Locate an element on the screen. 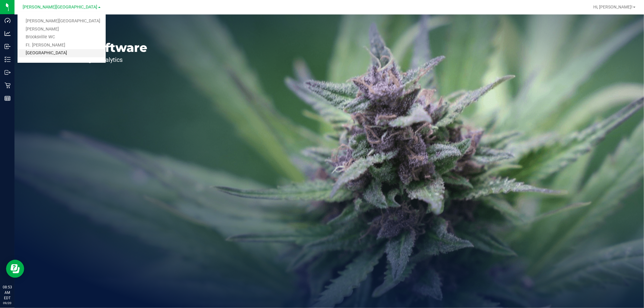 Image resolution: width=644 pixels, height=308 pixels. a: Brooksville WC is located at coordinates (62, 37).